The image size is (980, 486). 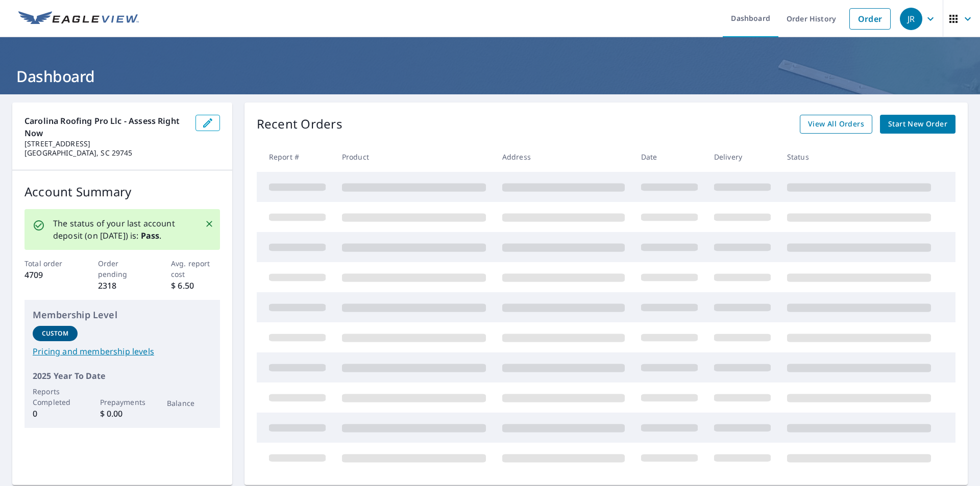 I want to click on p: Account Summary, so click(x=122, y=192).